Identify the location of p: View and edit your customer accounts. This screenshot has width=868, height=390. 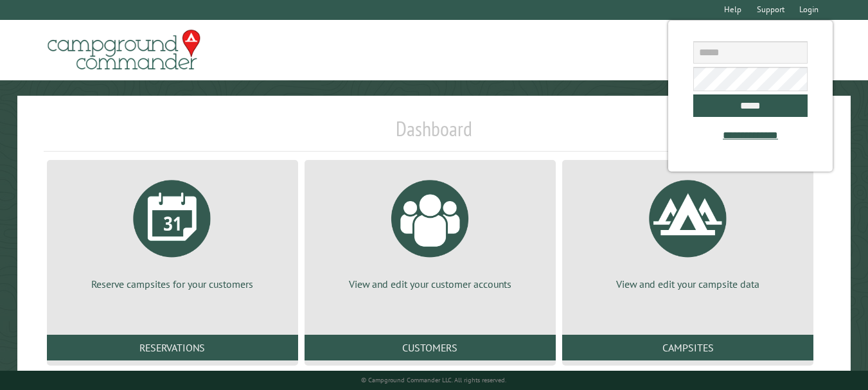
(430, 284).